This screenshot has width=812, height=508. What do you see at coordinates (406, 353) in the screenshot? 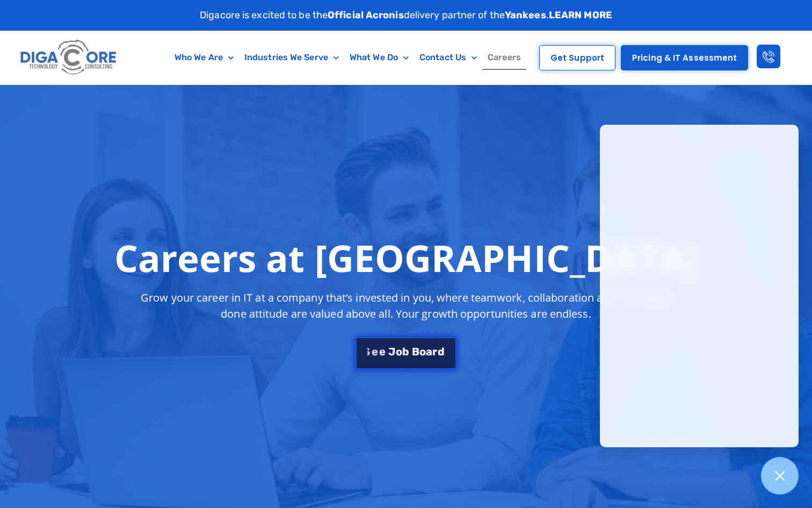
I see `a: See Job Board` at bounding box center [406, 353].